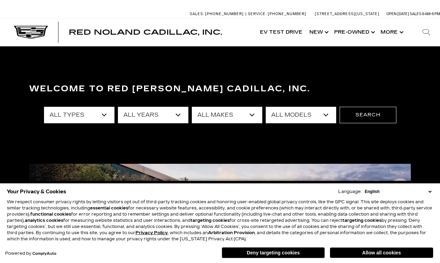 The image size is (440, 263). What do you see at coordinates (227, 115) in the screenshot?
I see `select: Filter by make` at bounding box center [227, 115].